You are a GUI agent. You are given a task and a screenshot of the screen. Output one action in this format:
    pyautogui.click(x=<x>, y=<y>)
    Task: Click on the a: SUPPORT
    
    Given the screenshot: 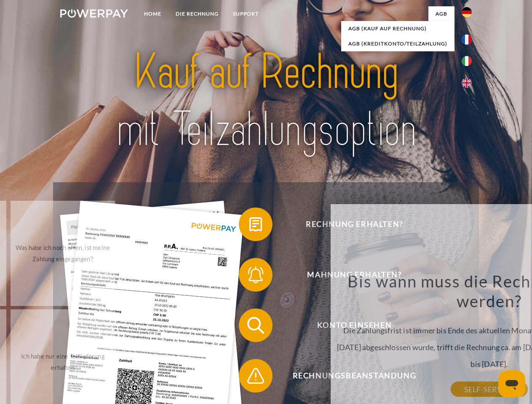 What is the action you would take?
    pyautogui.click(x=245, y=14)
    